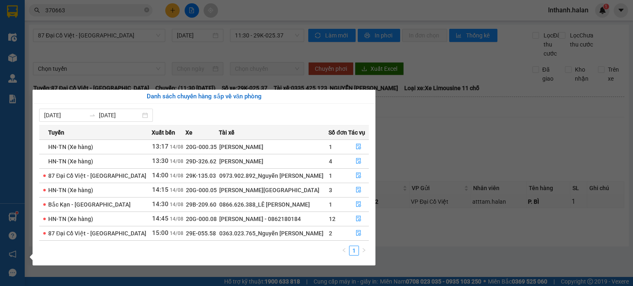 The image size is (633, 286). What do you see at coordinates (160, 233) in the screenshot?
I see `span: 15:00` at bounding box center [160, 233].